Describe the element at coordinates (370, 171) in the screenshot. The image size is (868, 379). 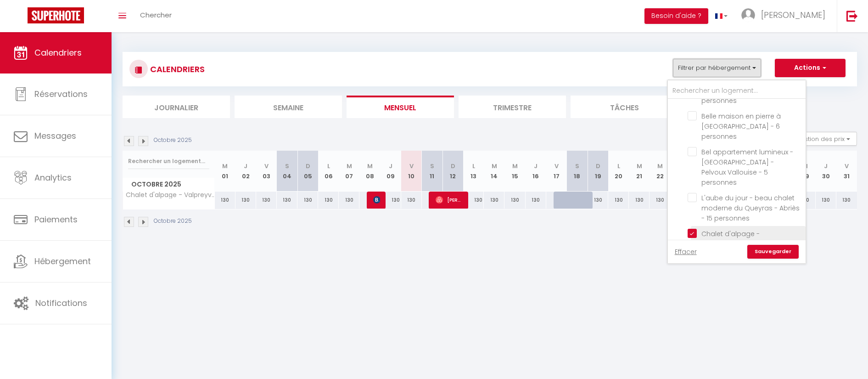
I see `th: 08` at that location.